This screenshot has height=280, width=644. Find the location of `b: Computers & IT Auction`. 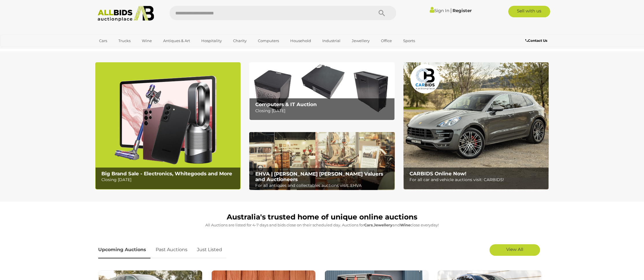

b: Computers & IT Auction is located at coordinates (286, 104).